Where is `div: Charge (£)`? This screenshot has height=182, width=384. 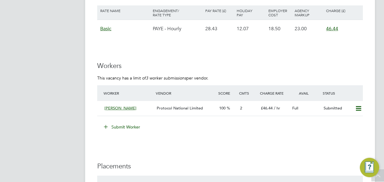
div: Charge (£) is located at coordinates (343, 11).